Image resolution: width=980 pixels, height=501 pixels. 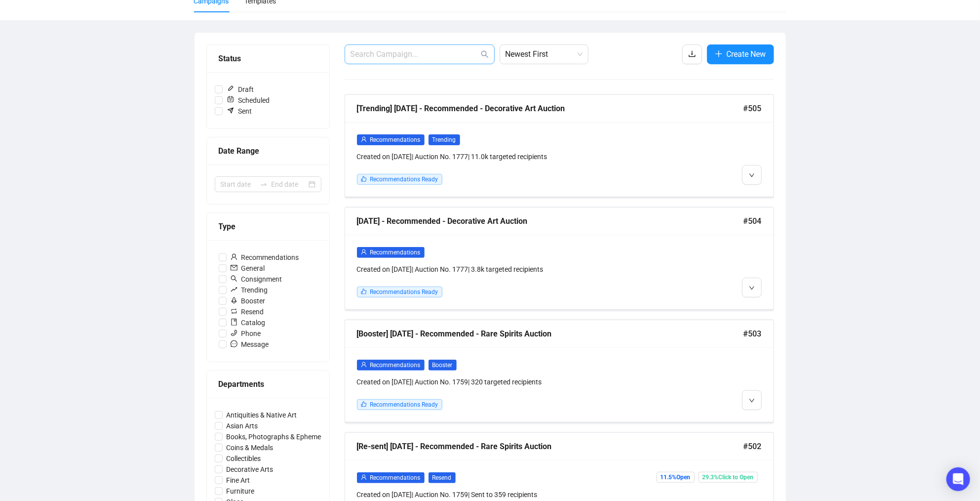 What do you see at coordinates (544, 54) in the screenshot?
I see `span: Newest First` at bounding box center [544, 54].